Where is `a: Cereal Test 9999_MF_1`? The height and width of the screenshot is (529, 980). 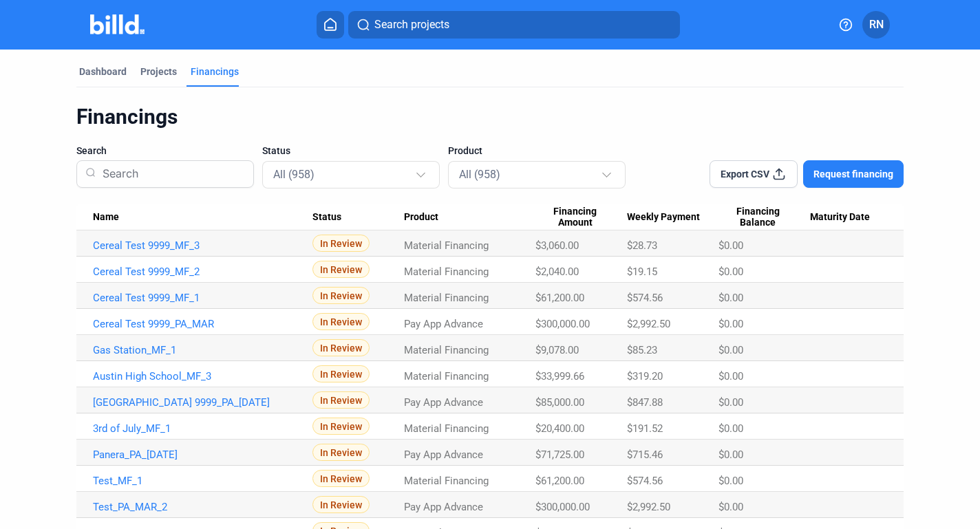
a: Cereal Test 9999_MF_1 is located at coordinates (202, 297).